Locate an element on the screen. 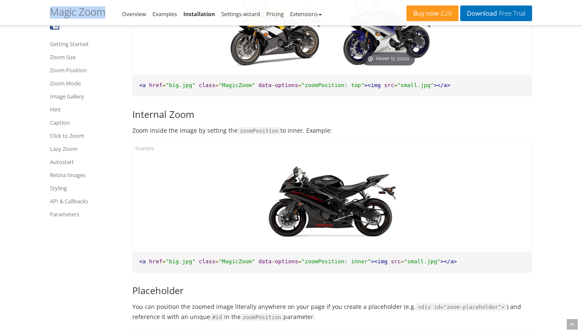 The image size is (582, 333). a: Examples is located at coordinates (165, 14).